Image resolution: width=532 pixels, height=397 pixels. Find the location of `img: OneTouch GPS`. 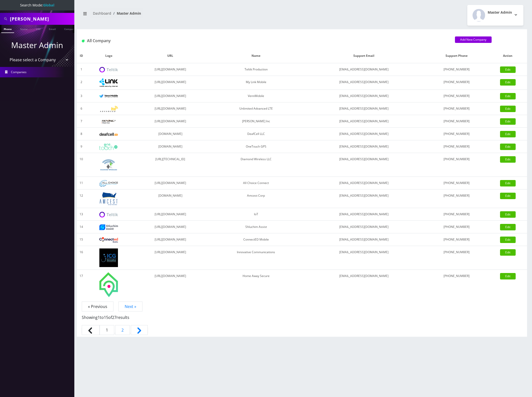

img: OneTouch GPS is located at coordinates (108, 147).